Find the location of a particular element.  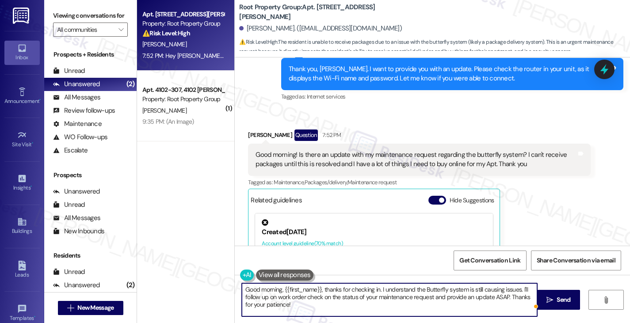

div: Review follow-ups is located at coordinates (84, 111).